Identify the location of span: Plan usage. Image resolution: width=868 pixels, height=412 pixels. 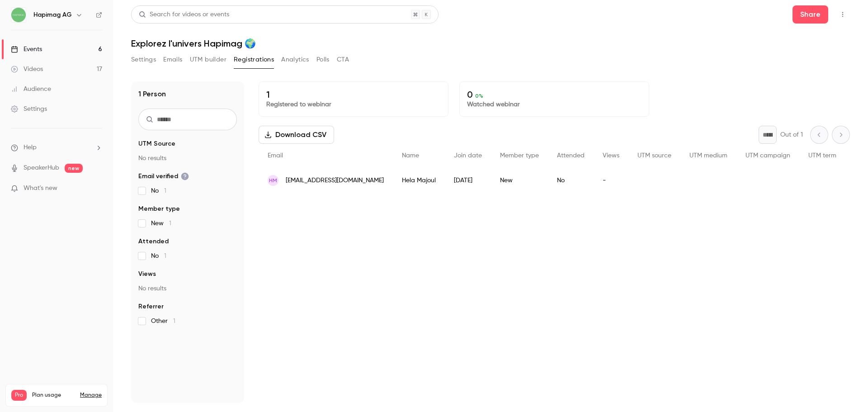
(54, 395).